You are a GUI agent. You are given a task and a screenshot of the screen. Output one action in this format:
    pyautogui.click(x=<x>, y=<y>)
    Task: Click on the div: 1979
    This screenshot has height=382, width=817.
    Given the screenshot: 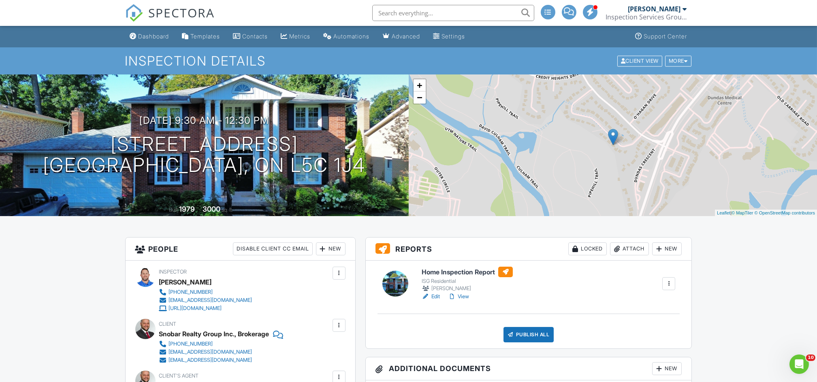 What is the action you would take?
    pyautogui.click(x=187, y=209)
    